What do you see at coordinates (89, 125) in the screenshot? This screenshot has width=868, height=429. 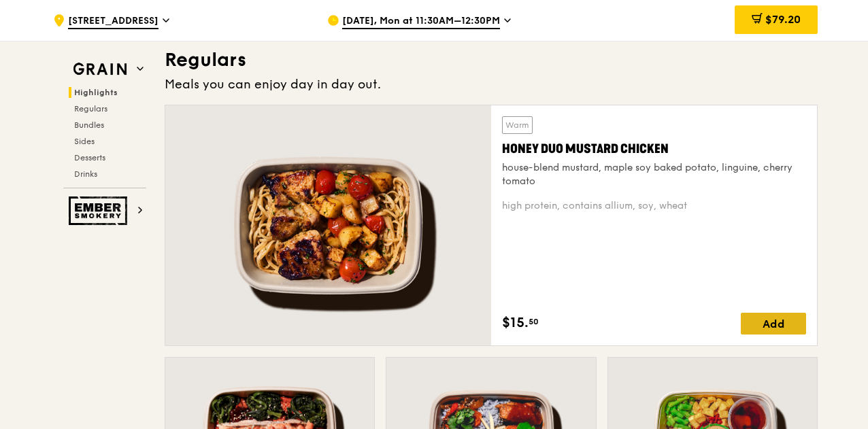 I see `span: Bundles` at bounding box center [89, 125].